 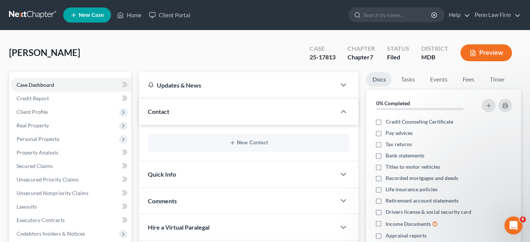 What do you see at coordinates (411, 189) in the screenshot?
I see `span: Life insurance policies` at bounding box center [411, 189].